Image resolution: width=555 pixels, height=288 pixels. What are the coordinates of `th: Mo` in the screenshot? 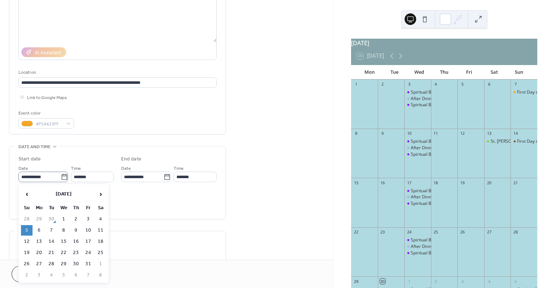 It's located at (39, 208).